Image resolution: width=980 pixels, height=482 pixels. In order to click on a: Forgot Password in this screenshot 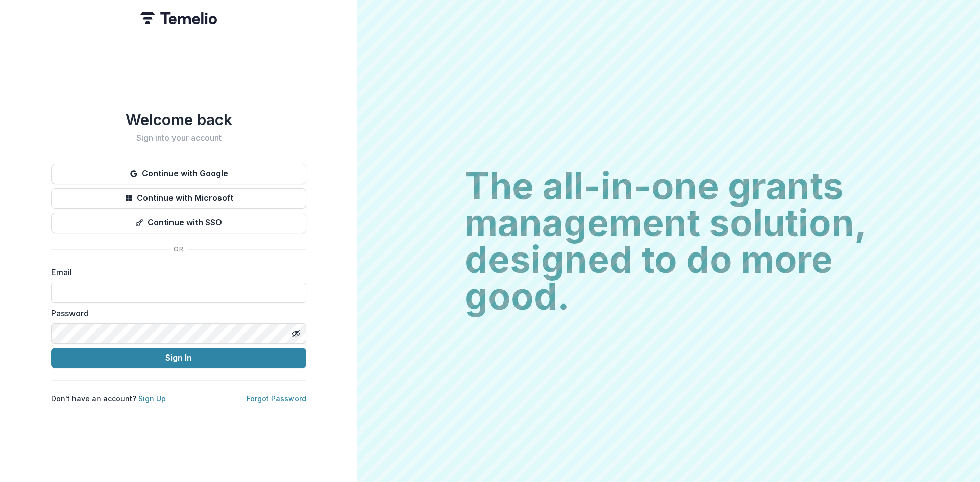, I will do `click(276, 399)`.